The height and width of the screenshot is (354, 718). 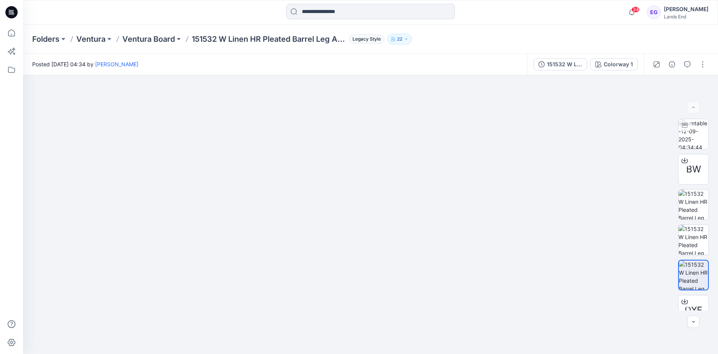 I want to click on span: Legacy Style, so click(x=366, y=39).